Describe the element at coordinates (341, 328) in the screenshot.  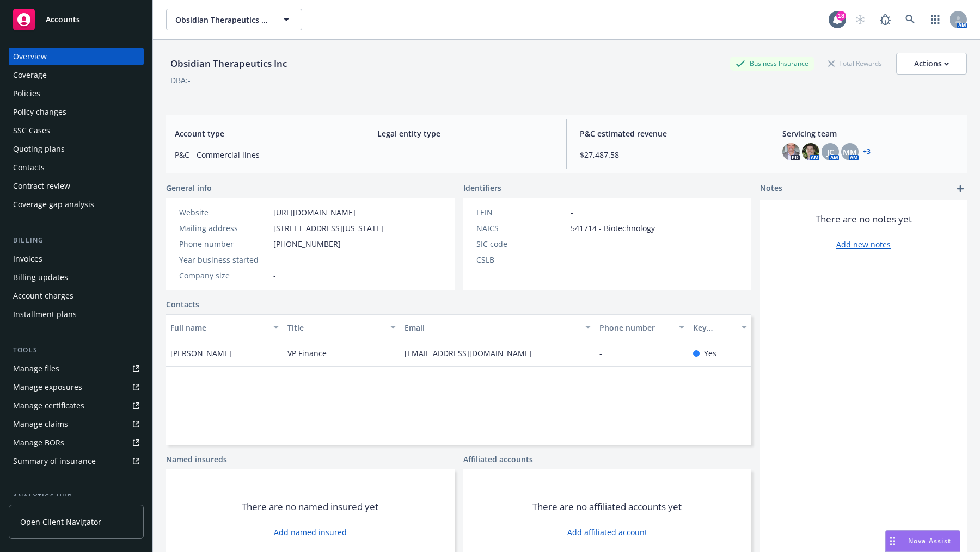
I see `button: Title` at that location.